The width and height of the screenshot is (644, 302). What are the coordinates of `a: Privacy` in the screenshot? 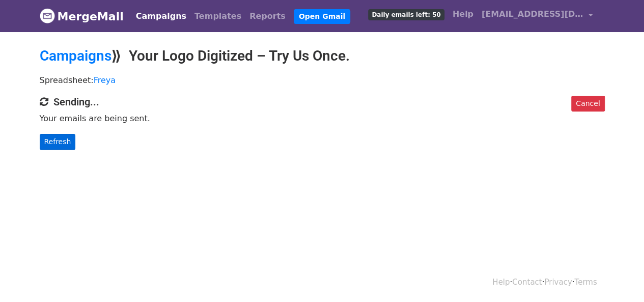 It's located at (558, 282).